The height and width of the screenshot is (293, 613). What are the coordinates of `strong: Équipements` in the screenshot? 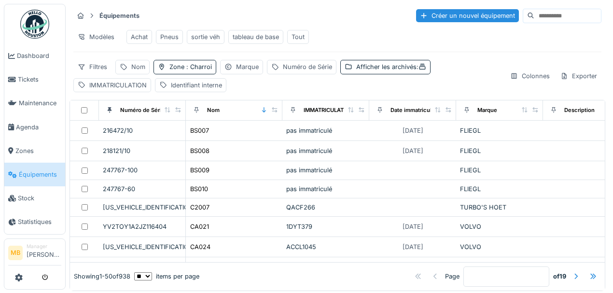 It's located at (119, 15).